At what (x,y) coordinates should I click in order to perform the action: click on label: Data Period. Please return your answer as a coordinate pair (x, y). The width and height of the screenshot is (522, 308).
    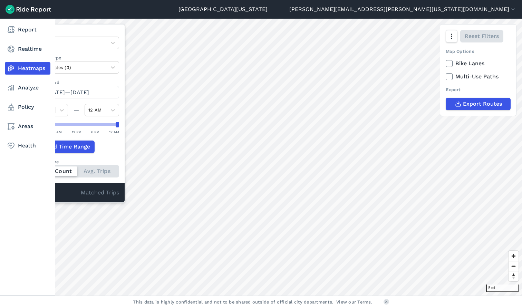
    Looking at the image, I should click on (76, 82).